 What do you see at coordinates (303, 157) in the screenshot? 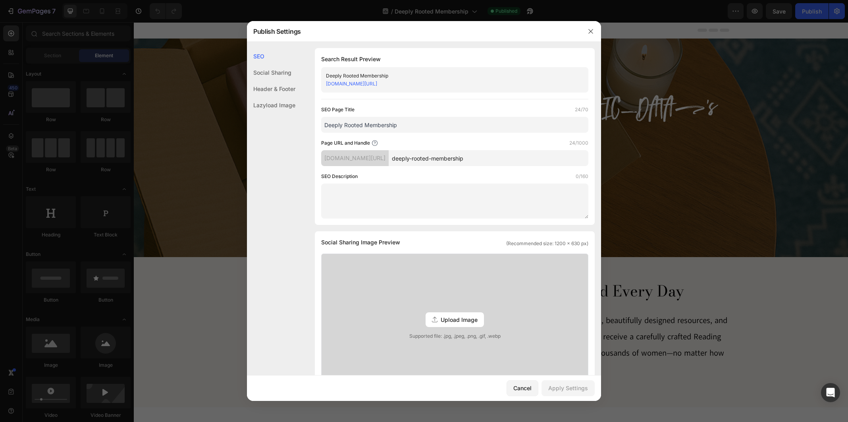
I see `p: Monthly Subscription` at bounding box center [303, 157].